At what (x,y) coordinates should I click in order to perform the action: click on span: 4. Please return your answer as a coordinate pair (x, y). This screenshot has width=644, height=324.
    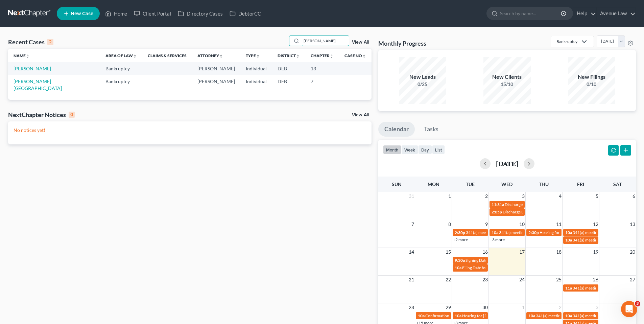
    Looking at the image, I should click on (560, 196).